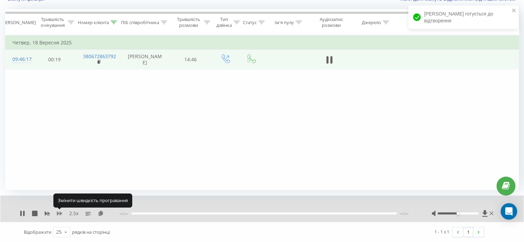  Describe the element at coordinates (74, 214) in the screenshot. I see `span: 2.5 x` at that location.